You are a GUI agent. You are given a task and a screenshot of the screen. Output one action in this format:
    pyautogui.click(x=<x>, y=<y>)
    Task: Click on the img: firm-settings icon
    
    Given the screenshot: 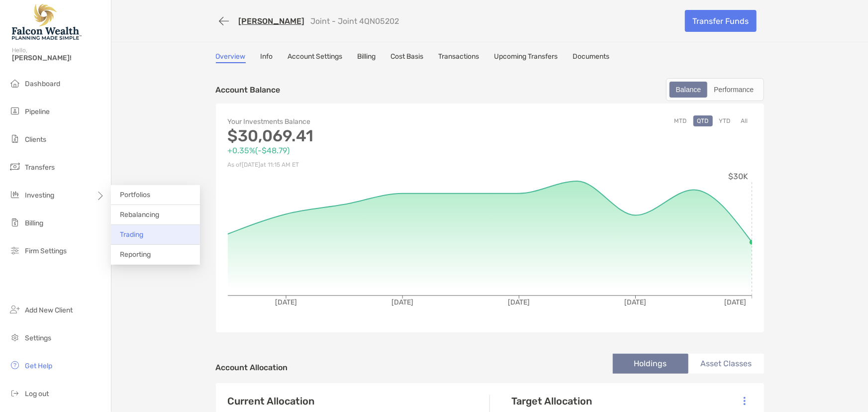 What is the action you would take?
    pyautogui.click(x=15, y=250)
    